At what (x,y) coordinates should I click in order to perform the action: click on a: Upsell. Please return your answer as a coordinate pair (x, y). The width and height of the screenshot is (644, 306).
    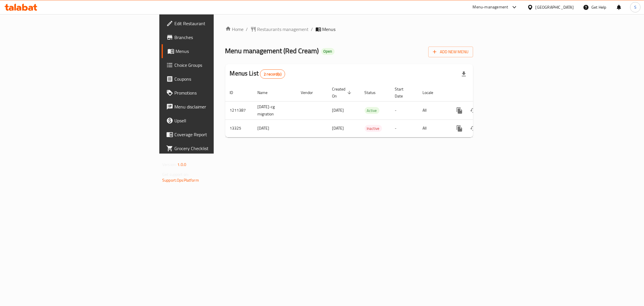
    Looking at the image, I should click on (214, 121).